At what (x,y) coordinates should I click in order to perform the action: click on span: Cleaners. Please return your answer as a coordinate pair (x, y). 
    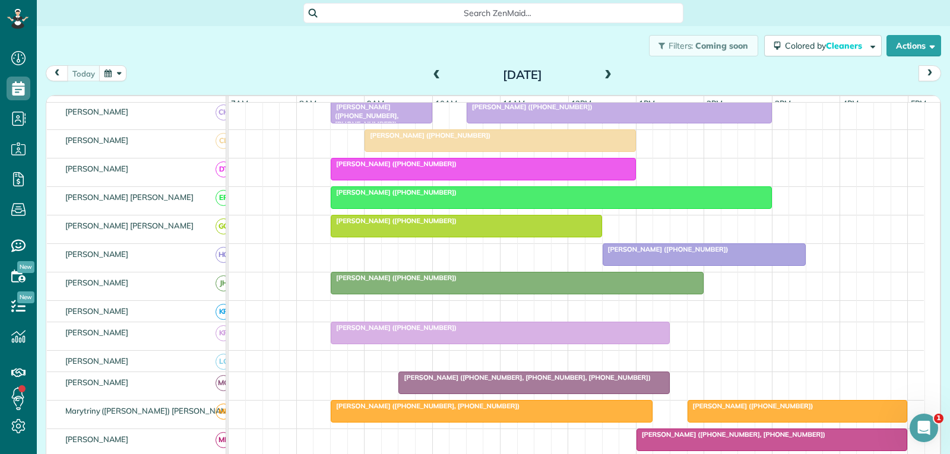
    Looking at the image, I should click on (845, 46).